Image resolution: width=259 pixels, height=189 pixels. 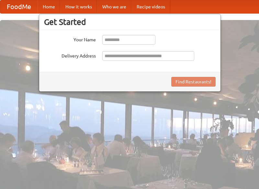 I want to click on a: Home, so click(x=49, y=7).